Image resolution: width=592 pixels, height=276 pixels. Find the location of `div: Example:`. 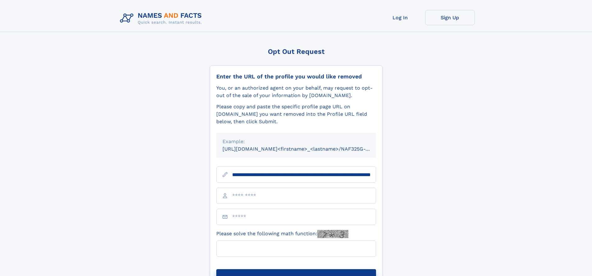

div: Example: is located at coordinates (296, 141).